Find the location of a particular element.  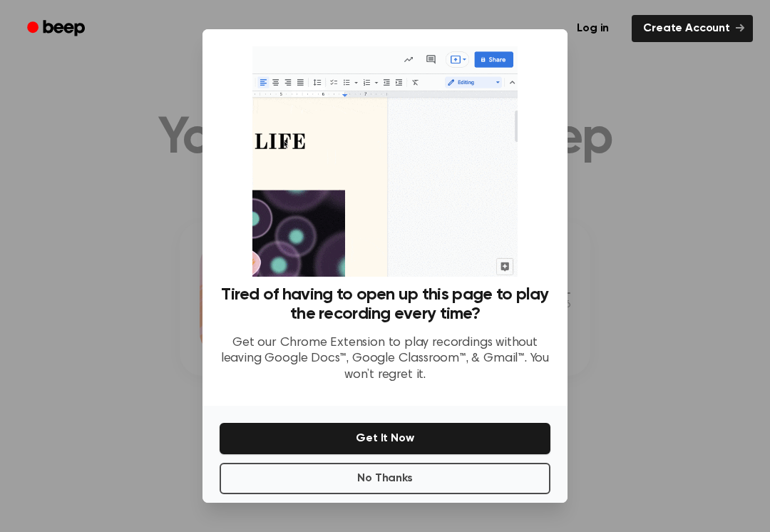

a: Beep is located at coordinates (57, 28).